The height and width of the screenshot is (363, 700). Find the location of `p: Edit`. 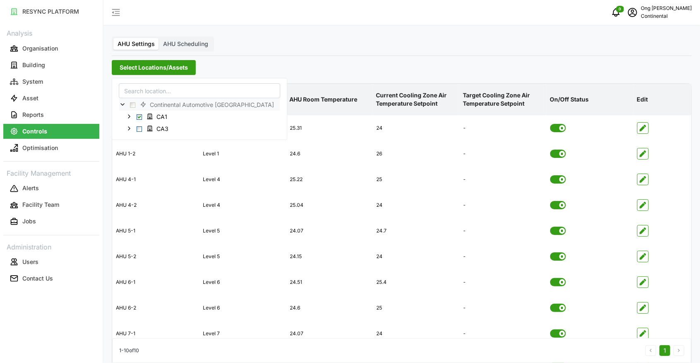

p: Edit is located at coordinates (662, 99).